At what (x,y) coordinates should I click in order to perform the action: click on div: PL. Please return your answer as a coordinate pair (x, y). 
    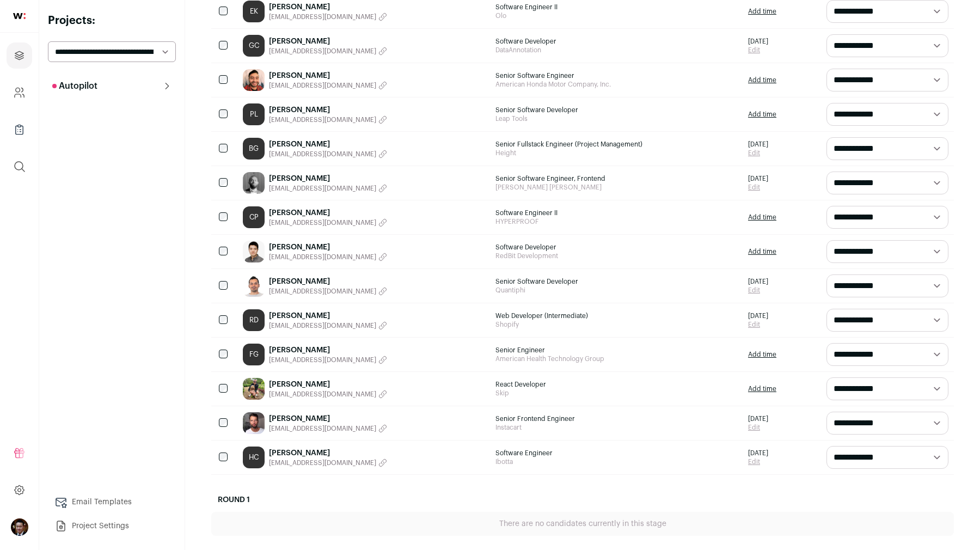
    Looking at the image, I should click on (254, 114).